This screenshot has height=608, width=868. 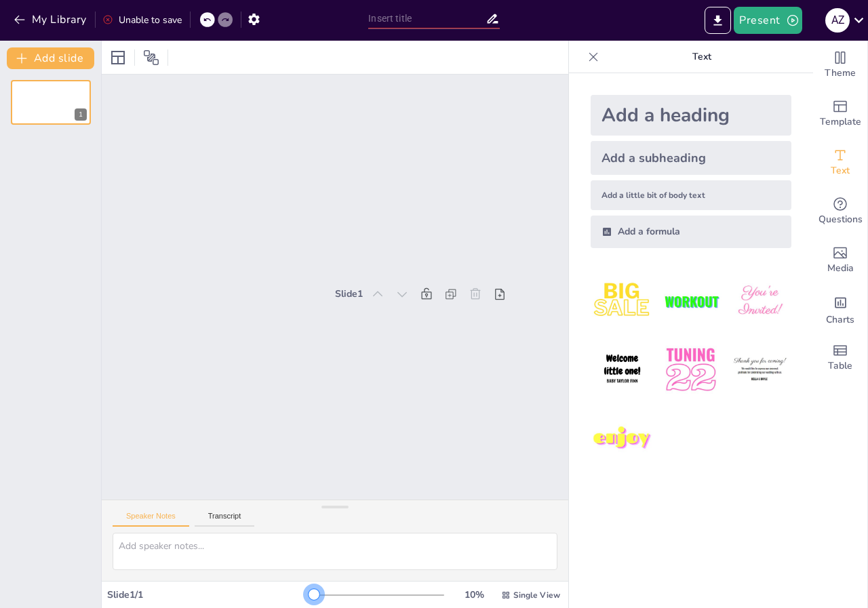 I want to click on span: Table, so click(x=840, y=366).